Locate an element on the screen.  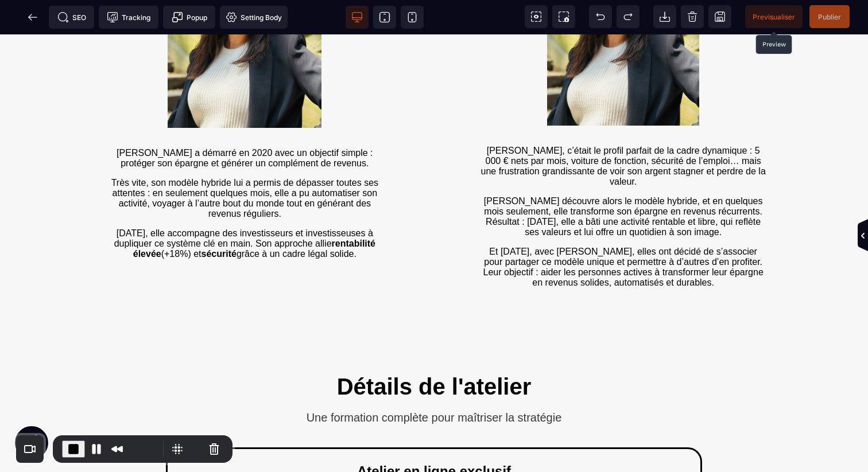
span: SEO is located at coordinates (72, 17).